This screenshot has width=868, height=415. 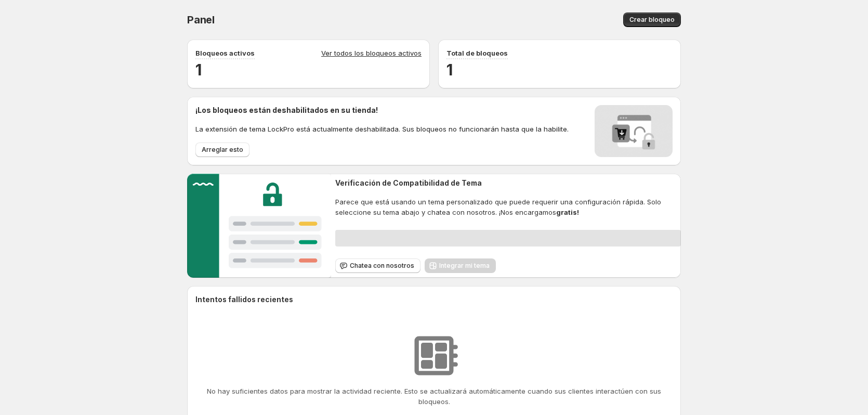 What do you see at coordinates (652, 20) in the screenshot?
I see `button: Crear bloqueo` at bounding box center [652, 20].